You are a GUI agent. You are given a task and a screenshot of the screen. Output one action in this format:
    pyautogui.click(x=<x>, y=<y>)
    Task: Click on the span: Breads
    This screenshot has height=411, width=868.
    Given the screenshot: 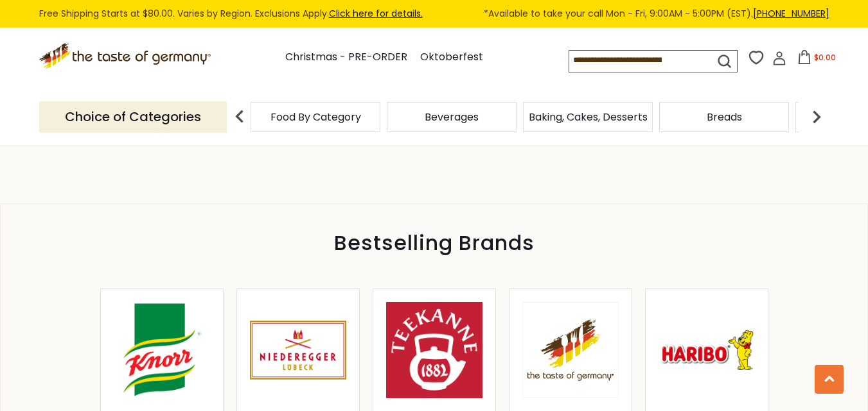 What is the action you would take?
    pyautogui.click(x=724, y=117)
    